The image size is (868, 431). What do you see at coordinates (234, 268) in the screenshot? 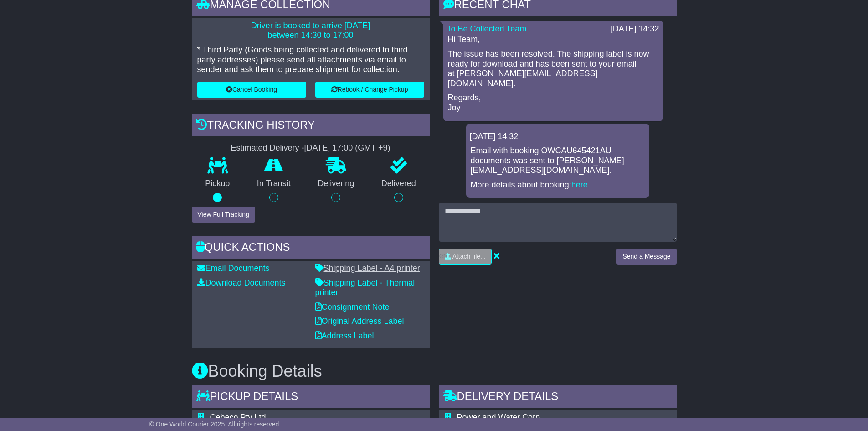
I see `a: Email Documents` at bounding box center [234, 268].